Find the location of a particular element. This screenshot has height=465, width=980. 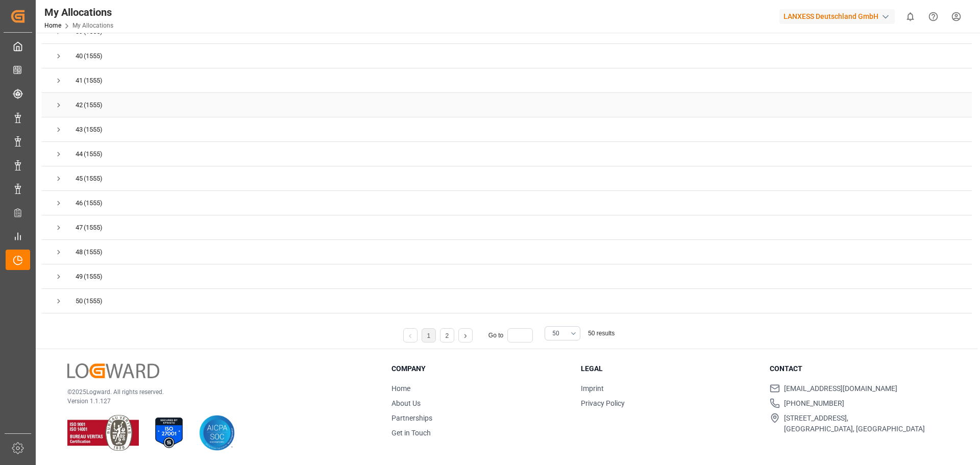

a: Imprint is located at coordinates (592, 389).